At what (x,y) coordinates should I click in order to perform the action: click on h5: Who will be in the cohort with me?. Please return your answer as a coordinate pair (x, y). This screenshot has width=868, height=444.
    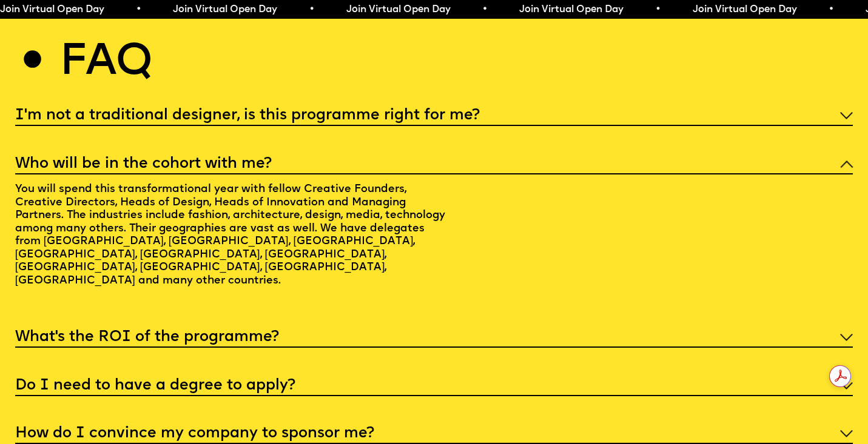
    Looking at the image, I should click on (143, 164).